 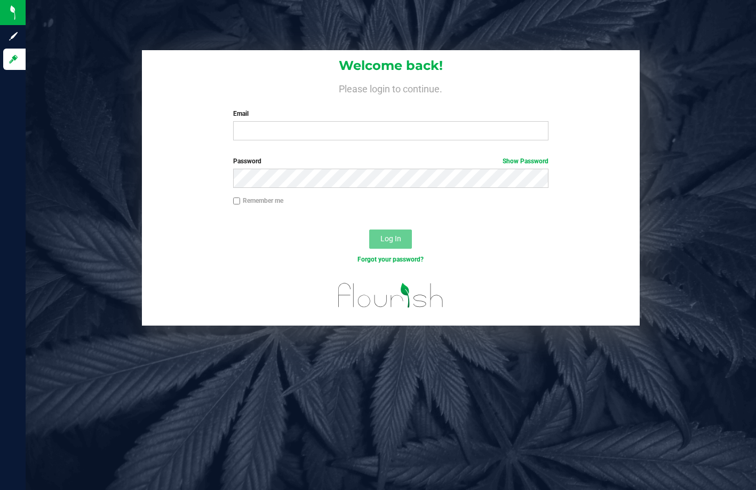 I want to click on a: Show Password, so click(x=525, y=161).